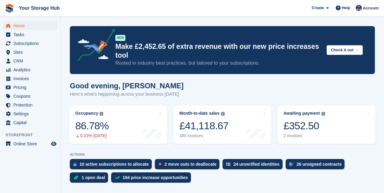 The height and width of the screenshot is (193, 384). I want to click on div: £41,118.67, so click(204, 126).